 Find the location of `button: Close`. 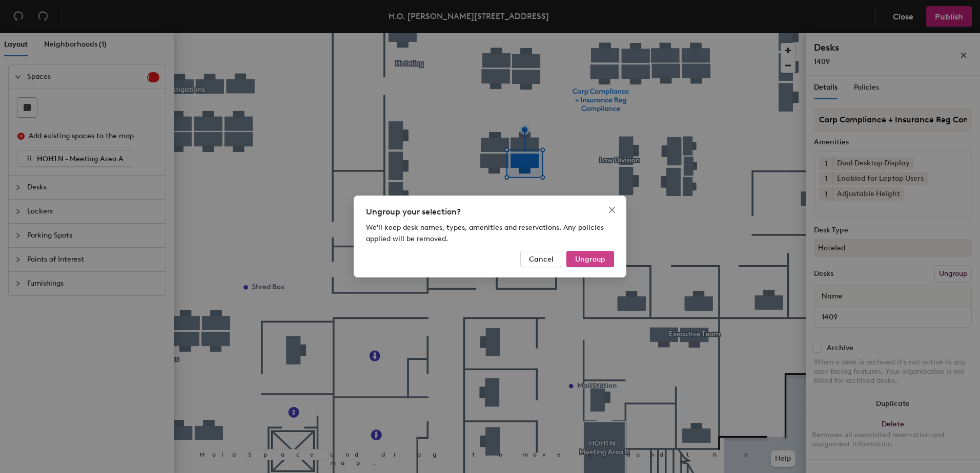

button: Close is located at coordinates (612, 210).